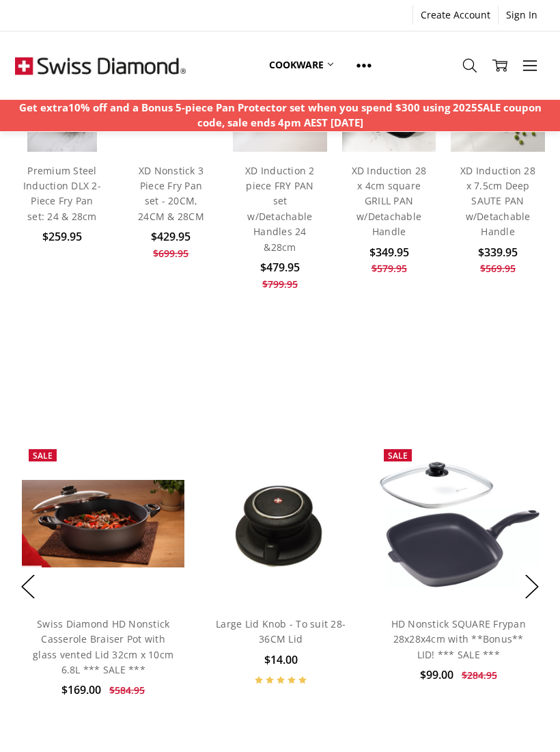 This screenshot has width=560, height=752. I want to click on span: $584.95, so click(127, 690).